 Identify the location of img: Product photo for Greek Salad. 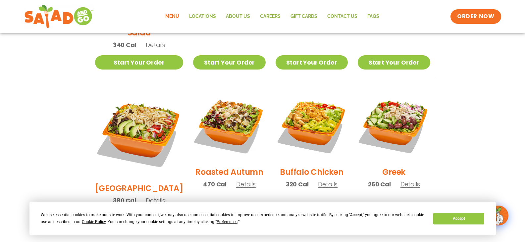
(394, 125).